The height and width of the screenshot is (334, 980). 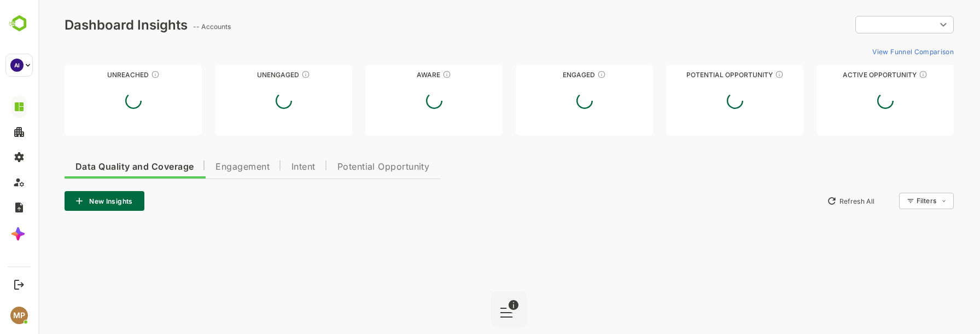 What do you see at coordinates (872, 52) in the screenshot?
I see `button: View Funnel Comparison` at bounding box center [872, 52].